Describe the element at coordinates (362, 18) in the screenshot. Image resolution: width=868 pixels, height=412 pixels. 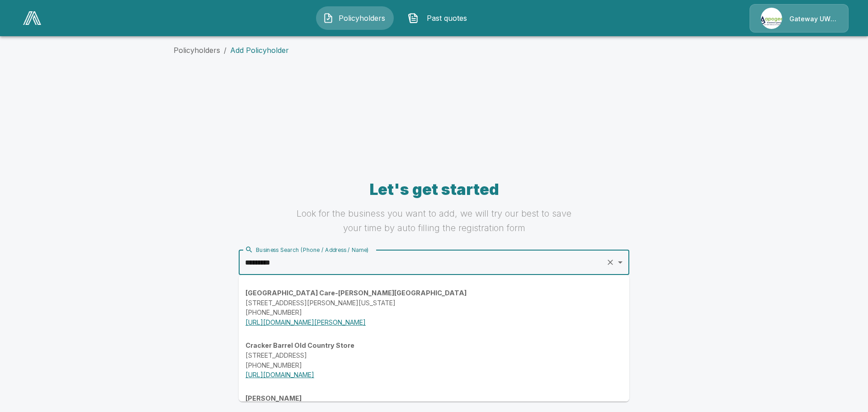
I see `span: Policyholders` at that location.